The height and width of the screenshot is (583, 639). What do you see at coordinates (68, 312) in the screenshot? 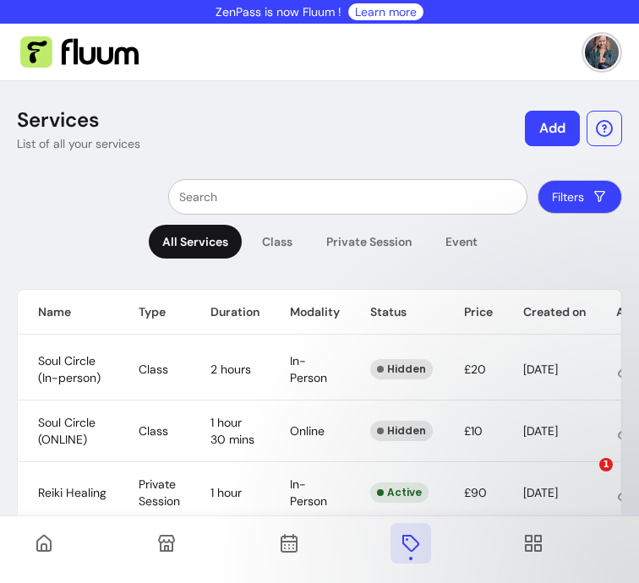
I see `th: Name` at bounding box center [68, 312].